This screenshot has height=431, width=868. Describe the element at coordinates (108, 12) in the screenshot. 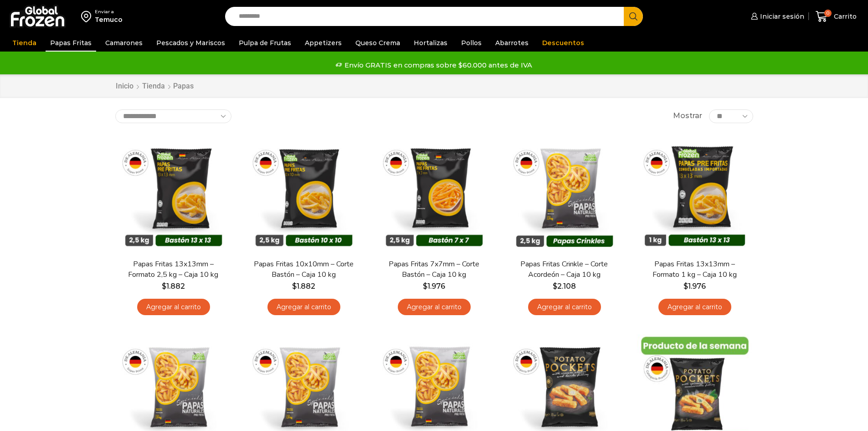

I see `div: Enviar a` at that location.